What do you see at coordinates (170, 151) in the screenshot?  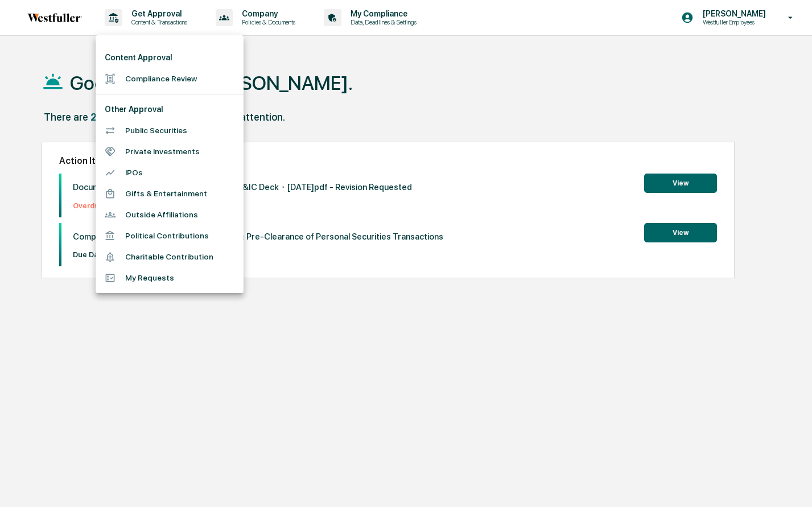 I see `li: Private Investments` at bounding box center [170, 151].